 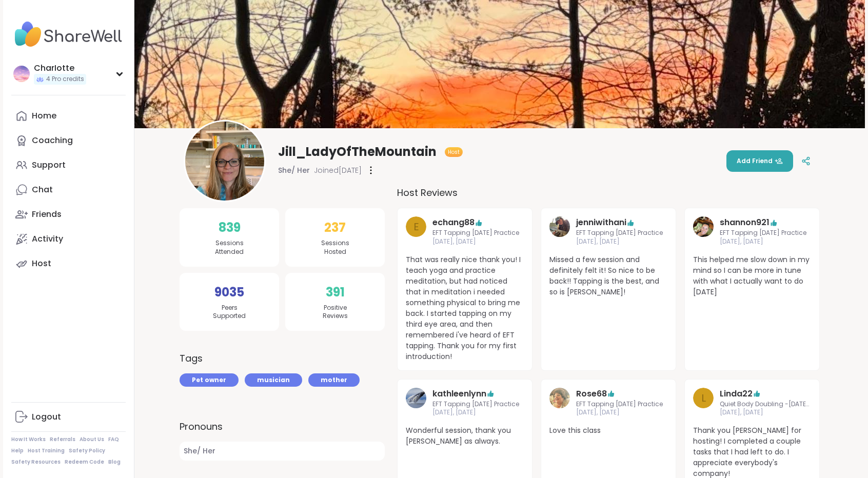 What do you see at coordinates (273, 380) in the screenshot?
I see `span: musician` at bounding box center [273, 380].